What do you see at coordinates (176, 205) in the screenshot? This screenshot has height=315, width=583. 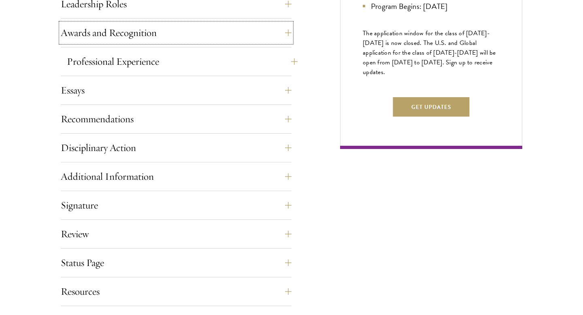 I see `button: Signature` at bounding box center [176, 205].